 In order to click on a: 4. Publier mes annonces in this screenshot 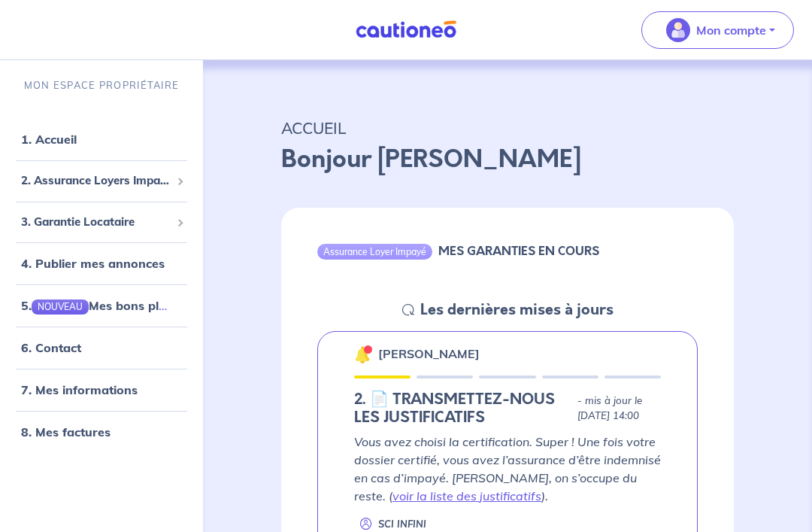, I will do `click(92, 263)`.